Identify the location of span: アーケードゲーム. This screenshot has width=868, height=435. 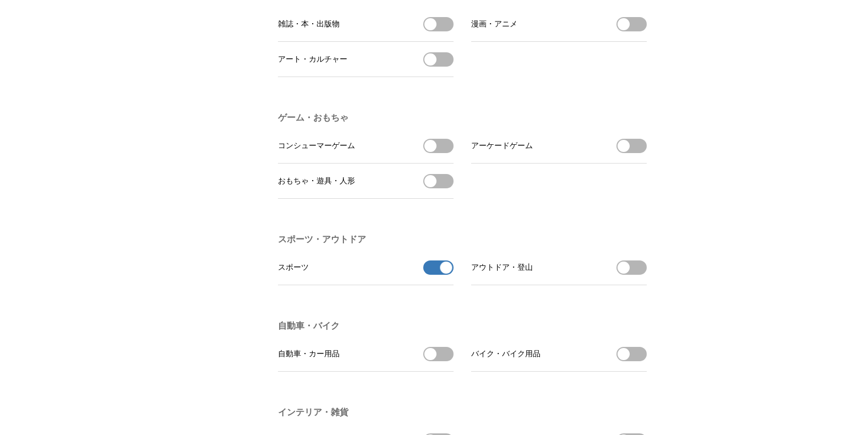
(502, 146).